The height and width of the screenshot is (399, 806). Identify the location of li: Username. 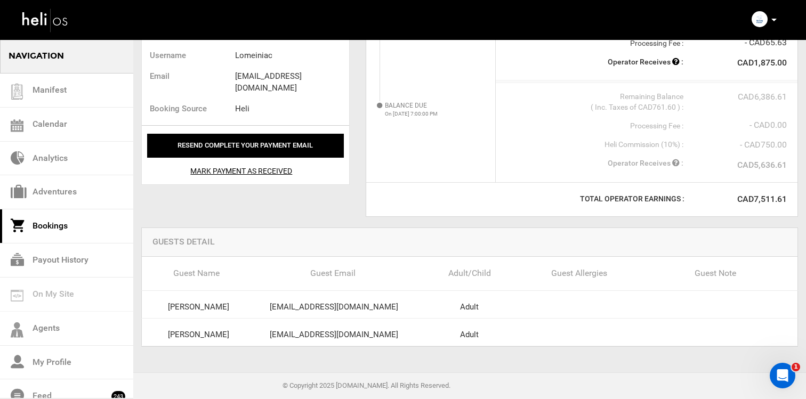
(188, 55).